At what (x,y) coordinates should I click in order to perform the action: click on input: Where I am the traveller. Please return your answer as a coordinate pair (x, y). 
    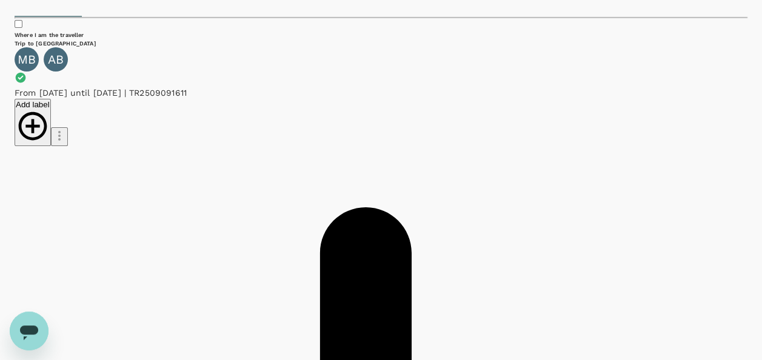
    Looking at the image, I should click on (18, 24).